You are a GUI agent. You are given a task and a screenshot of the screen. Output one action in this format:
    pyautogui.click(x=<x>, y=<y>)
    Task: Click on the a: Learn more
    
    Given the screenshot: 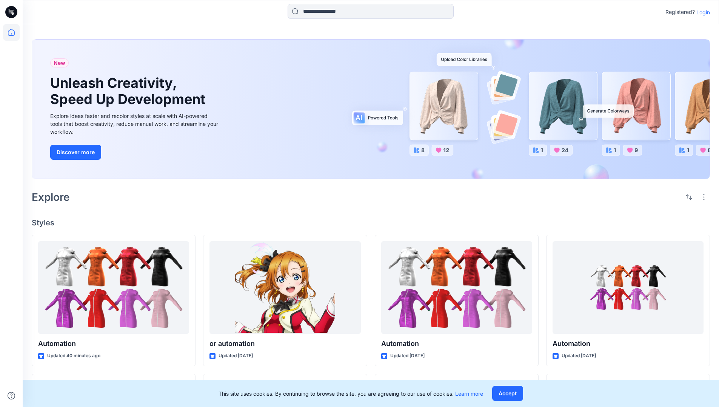 What is the action you would take?
    pyautogui.click(x=469, y=394)
    